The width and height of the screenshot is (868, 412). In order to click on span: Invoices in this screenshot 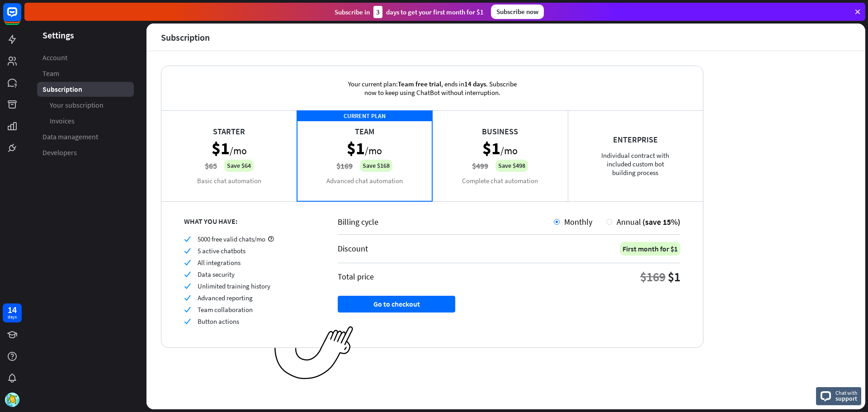, I will do `click(62, 121)`.